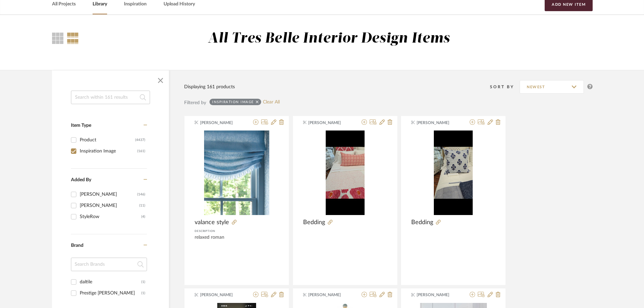  Describe the element at coordinates (195, 103) in the screenshot. I see `div: Filtered by` at that location.